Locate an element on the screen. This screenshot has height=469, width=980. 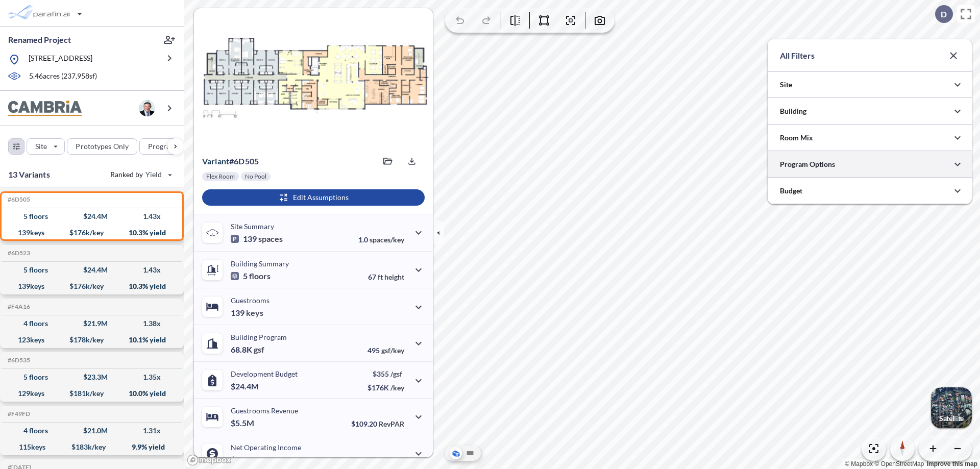
p: Edit Assumptions is located at coordinates (321, 198).